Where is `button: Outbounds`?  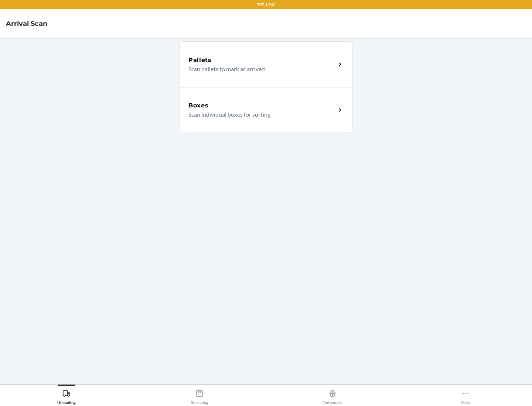
button: Outbounds is located at coordinates (332, 395).